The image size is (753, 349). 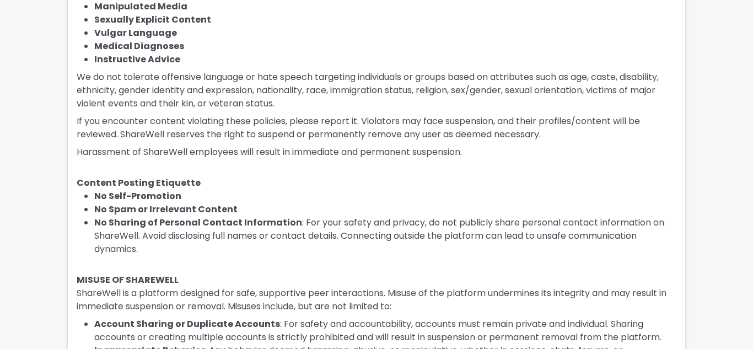 What do you see at coordinates (385, 331) in the screenshot?
I see `li: : For safety and accountability, accounts must remain private and individual. Sharing accounts or...` at bounding box center [385, 331].